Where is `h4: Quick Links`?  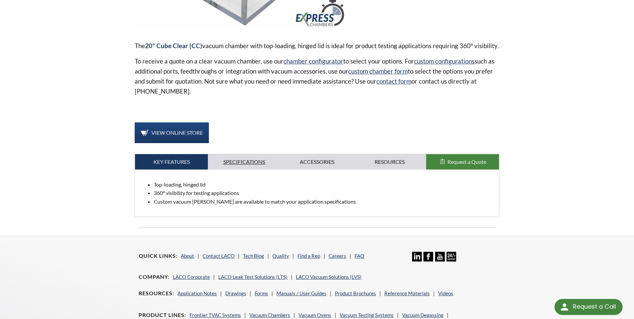 h4: Quick Links is located at coordinates (158, 256).